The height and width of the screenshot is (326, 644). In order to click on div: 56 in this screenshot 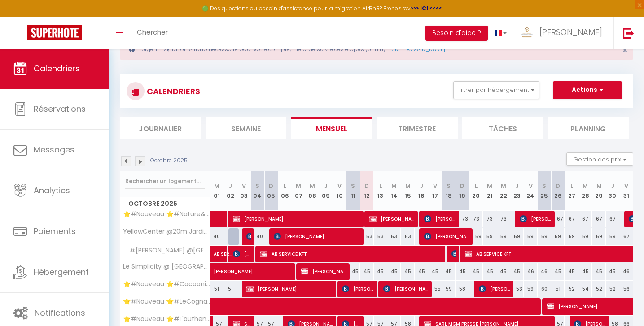, I will do `click(626, 289)`.